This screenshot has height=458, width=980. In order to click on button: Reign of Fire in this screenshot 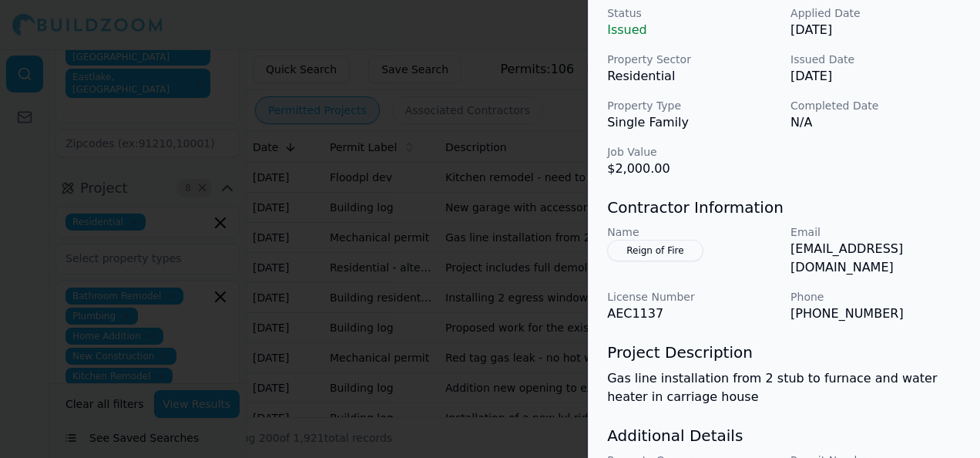, I will do `click(655, 251)`.